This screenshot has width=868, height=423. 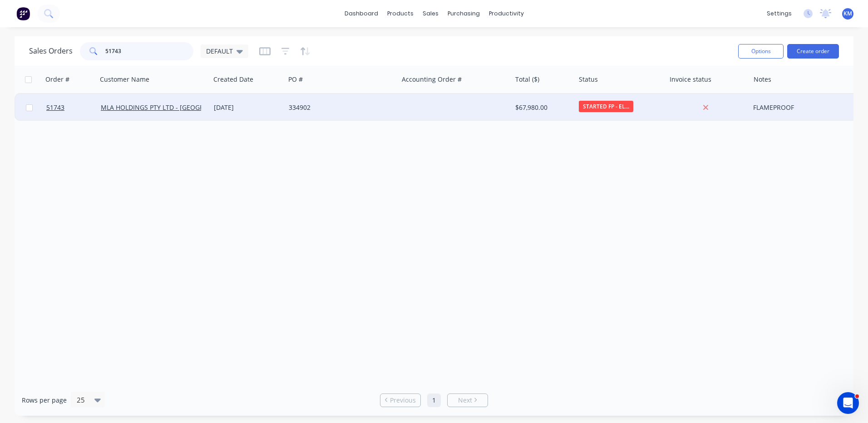 I want to click on div: Created Date, so click(x=233, y=80).